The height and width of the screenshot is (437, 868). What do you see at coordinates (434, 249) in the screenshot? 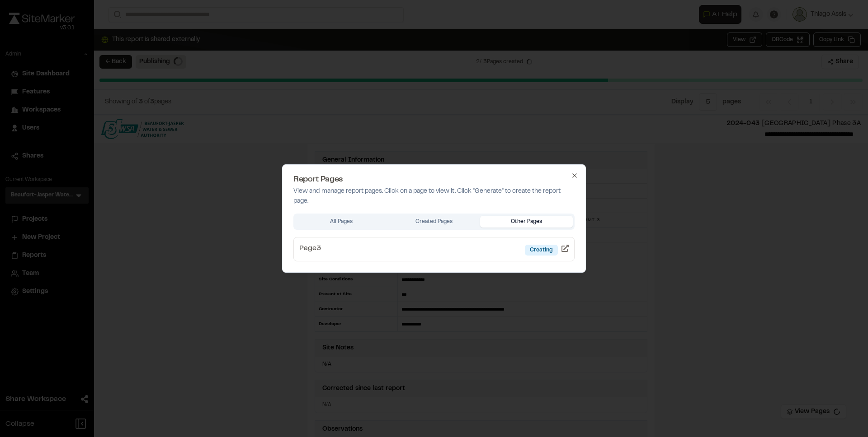
I see `a: Page3Creating` at bounding box center [434, 249].